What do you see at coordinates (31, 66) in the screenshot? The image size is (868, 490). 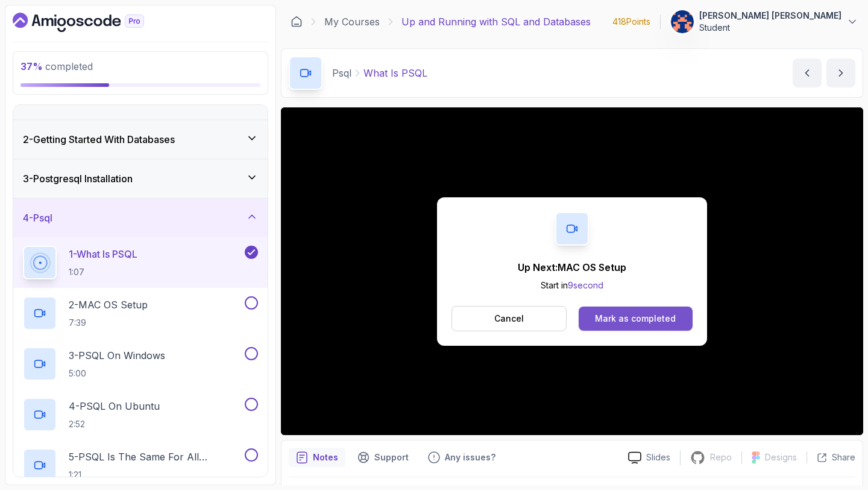 I see `span: 37 %` at bounding box center [31, 66].